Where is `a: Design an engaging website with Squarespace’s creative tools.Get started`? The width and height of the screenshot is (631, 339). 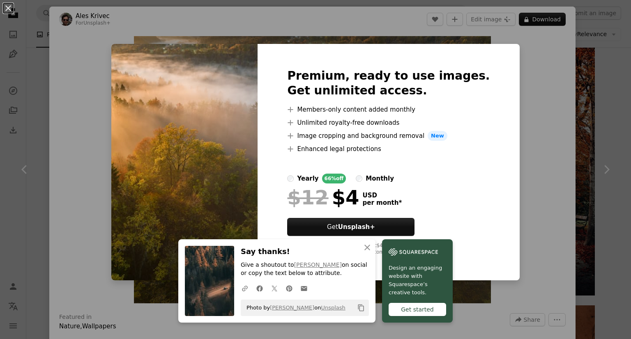
a: Design an engaging website with Squarespace’s creative tools.Get started is located at coordinates (417, 281).